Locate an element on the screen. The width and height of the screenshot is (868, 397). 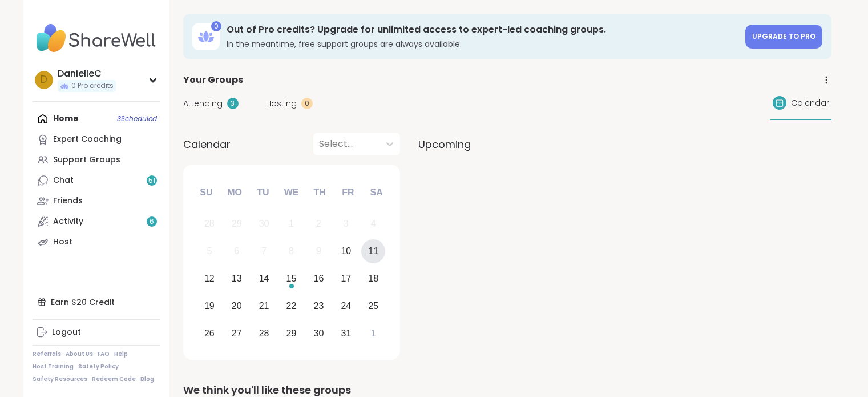
div: 9 is located at coordinates (318, 251).